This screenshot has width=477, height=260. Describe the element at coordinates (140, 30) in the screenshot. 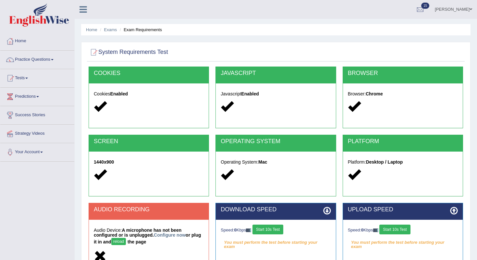

I see `li: Exam Requirements` at that location.